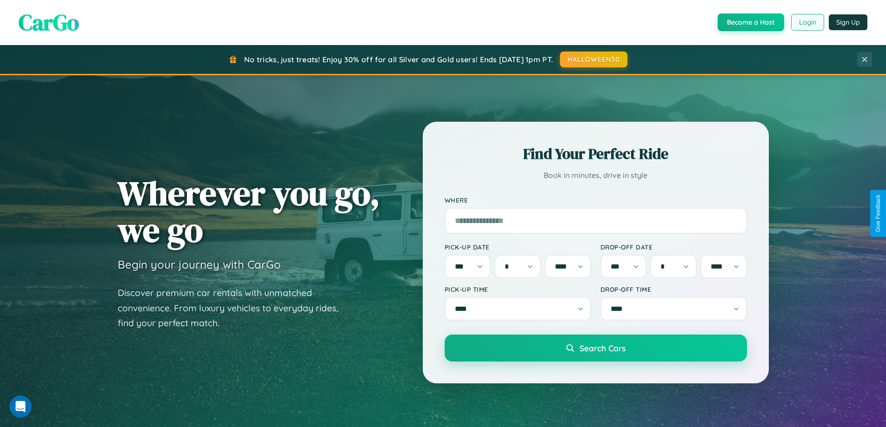 The height and width of the screenshot is (427, 886). Describe the element at coordinates (594, 60) in the screenshot. I see `button: HALLOWEEN30` at that location.